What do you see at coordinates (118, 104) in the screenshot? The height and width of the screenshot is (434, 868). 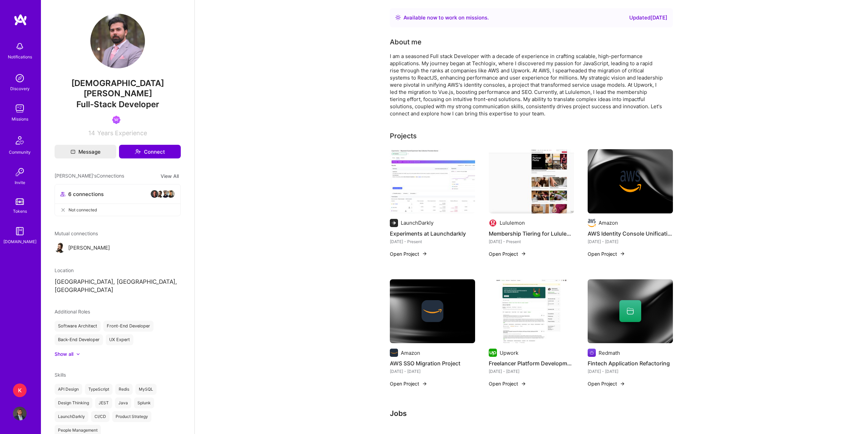 I see `span: Full-Stack Developer` at bounding box center [118, 104].